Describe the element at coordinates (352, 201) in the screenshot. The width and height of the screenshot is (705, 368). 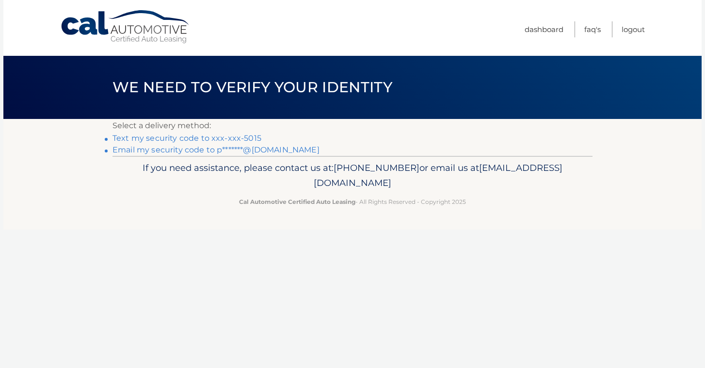
I see `p: - All Rights Reserved - Copyright 2025` at that location.